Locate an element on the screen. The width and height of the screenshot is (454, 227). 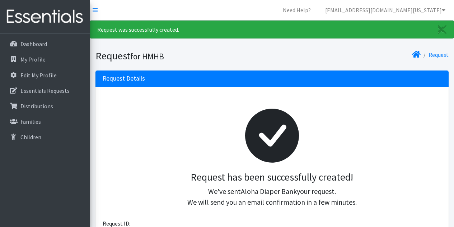
span: Request ID: is located at coordinates (116, 223).